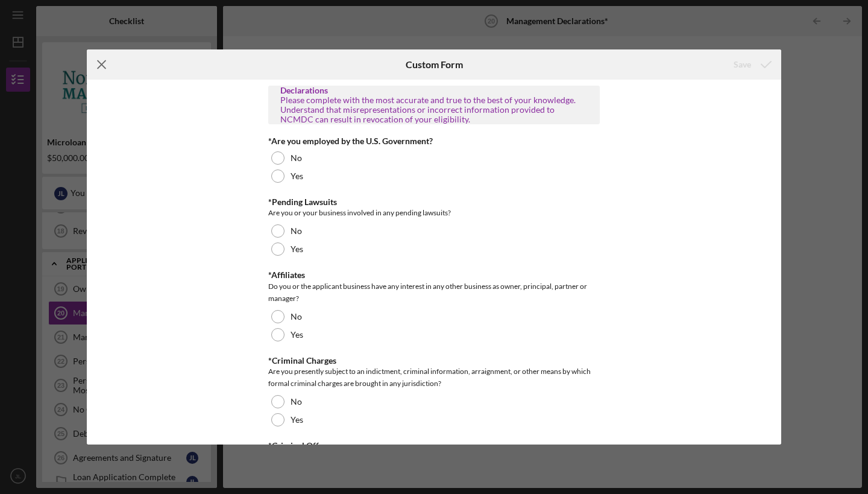 The height and width of the screenshot is (494, 868). I want to click on button: Save, so click(751, 64).